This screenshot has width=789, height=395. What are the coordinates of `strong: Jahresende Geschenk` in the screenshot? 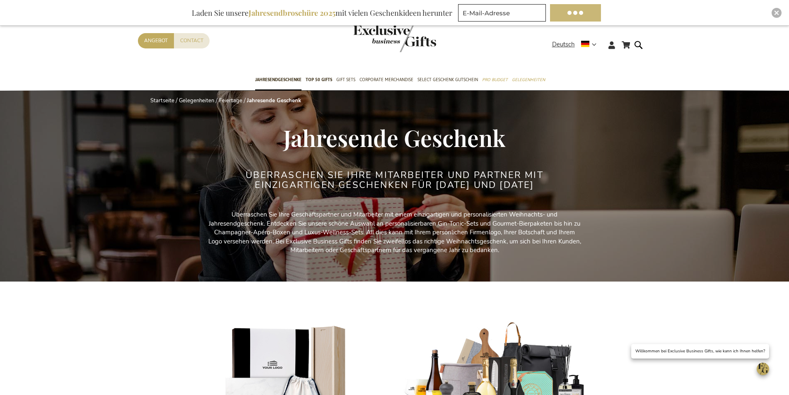 It's located at (274, 101).